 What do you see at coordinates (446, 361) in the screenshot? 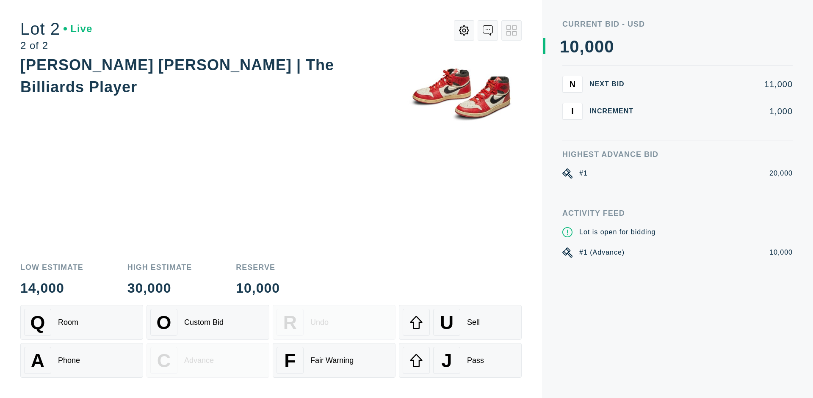
I see `span: J` at bounding box center [446, 361].